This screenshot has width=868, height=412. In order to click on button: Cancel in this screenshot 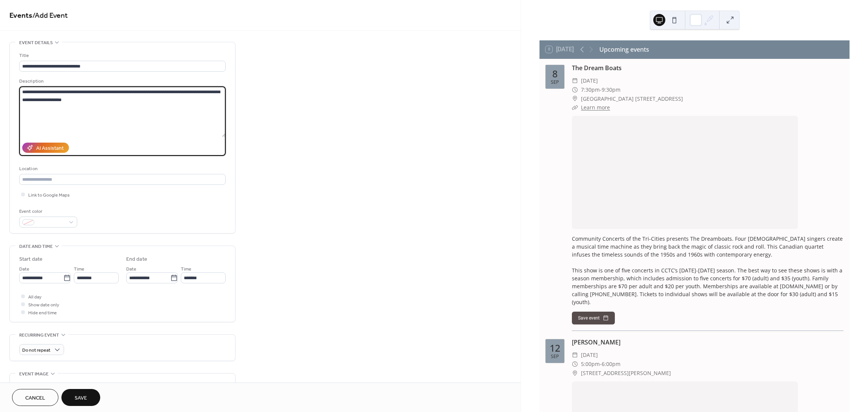, I will do `click(35, 397)`.